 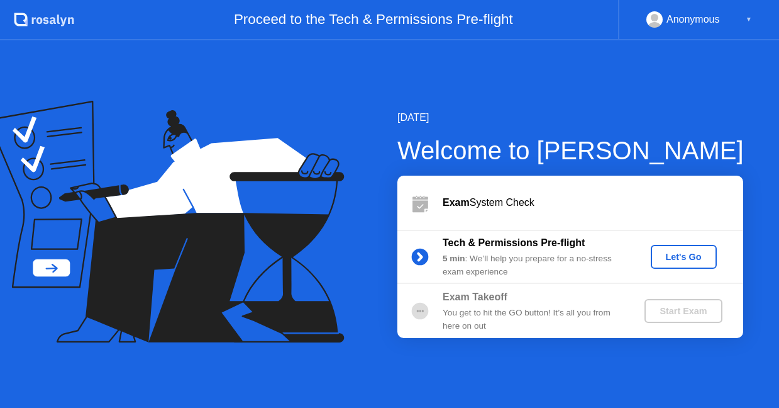 What do you see at coordinates (693, 19) in the screenshot?
I see `div: Anonymous` at bounding box center [693, 19].